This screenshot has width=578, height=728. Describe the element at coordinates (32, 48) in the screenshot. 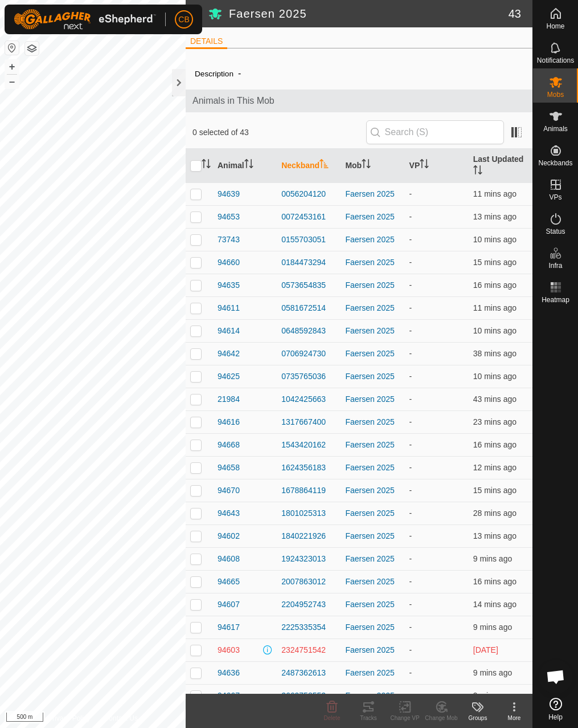

I see `button: Map Layers` at that location.